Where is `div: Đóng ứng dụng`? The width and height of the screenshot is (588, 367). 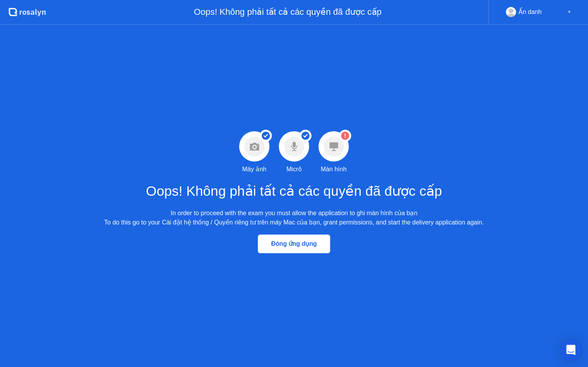
div: Đóng ứng dụng is located at coordinates (294, 244).